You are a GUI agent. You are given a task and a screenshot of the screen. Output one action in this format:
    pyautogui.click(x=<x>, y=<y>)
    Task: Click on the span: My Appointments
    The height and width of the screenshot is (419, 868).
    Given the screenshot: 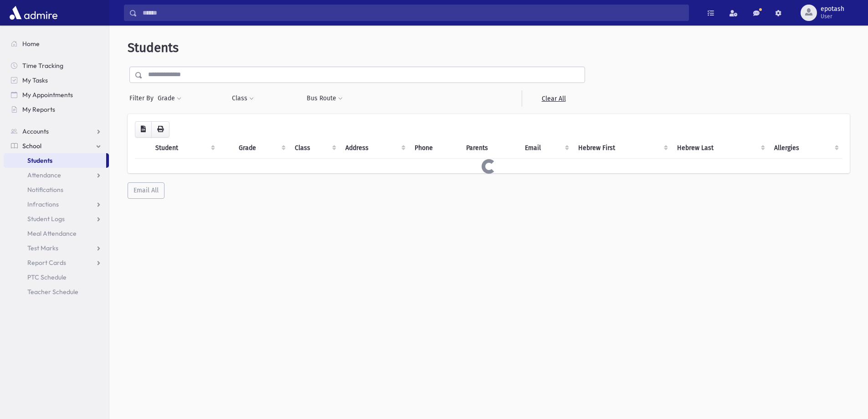 What is the action you would take?
    pyautogui.click(x=47, y=95)
    